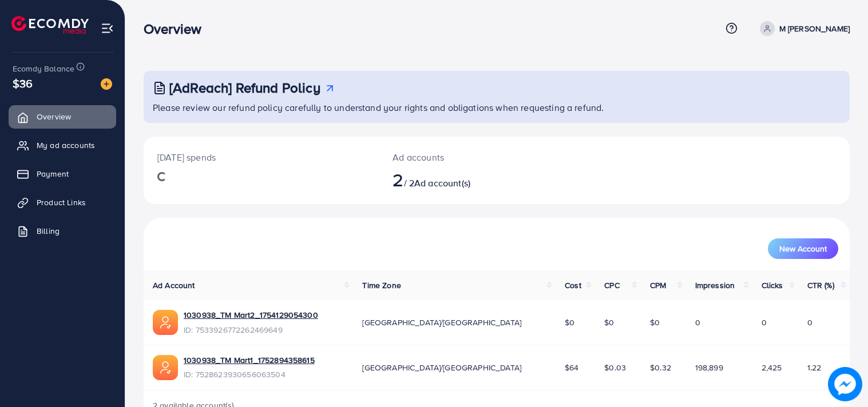 The image size is (868, 407). Describe the element at coordinates (249, 375) in the screenshot. I see `span: ID: 7528623930656063504` at that location.